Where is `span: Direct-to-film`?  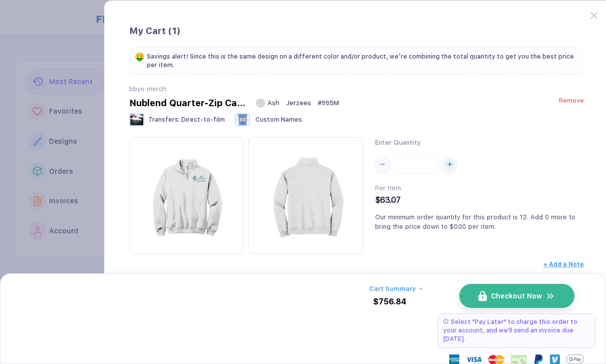
span: Direct-to-film is located at coordinates (203, 119).